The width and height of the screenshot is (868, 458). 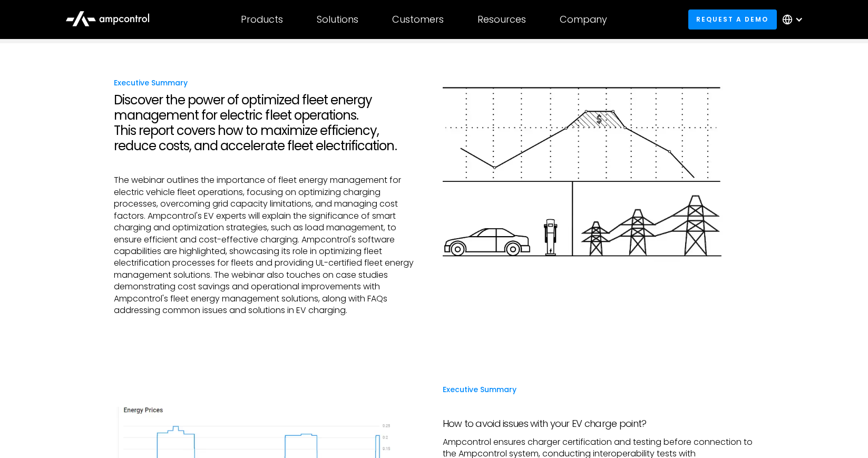 What do you see at coordinates (176, 49) in the screenshot?
I see `span: Phone number` at bounding box center [176, 49].